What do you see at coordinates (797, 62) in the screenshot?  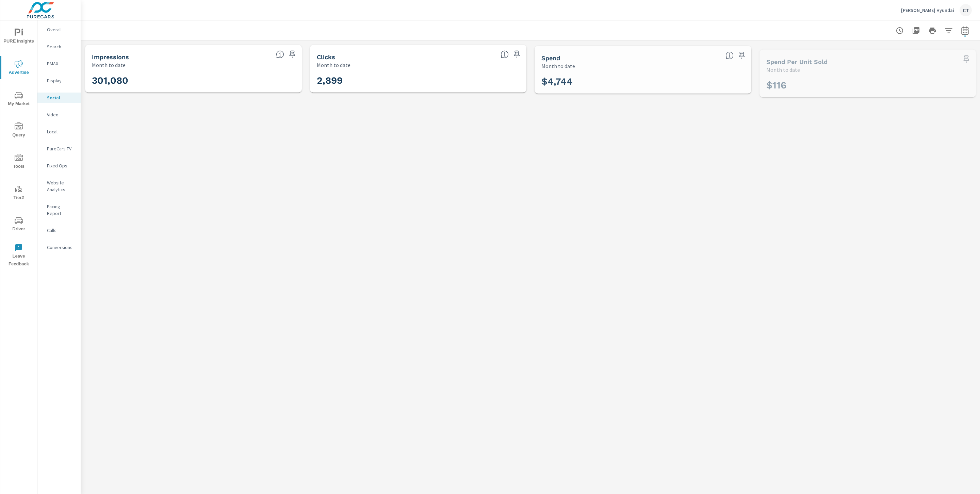 I see `h5: Spend Per Unit Sold` at bounding box center [797, 62].